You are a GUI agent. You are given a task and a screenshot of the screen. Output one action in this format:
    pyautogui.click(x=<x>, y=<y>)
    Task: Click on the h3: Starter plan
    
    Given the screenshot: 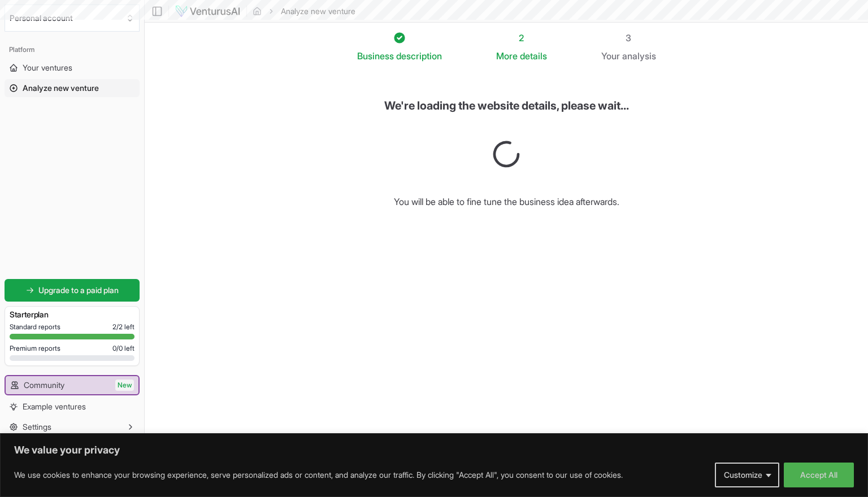 What is the action you would take?
    pyautogui.click(x=71, y=314)
    